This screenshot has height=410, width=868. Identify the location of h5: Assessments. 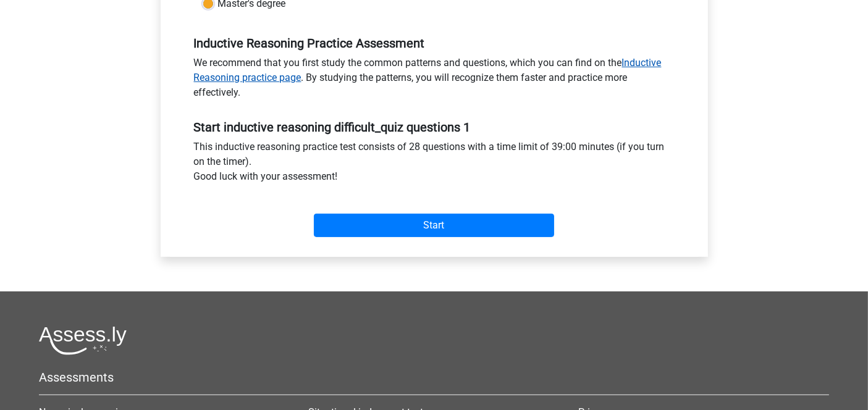
(434, 378).